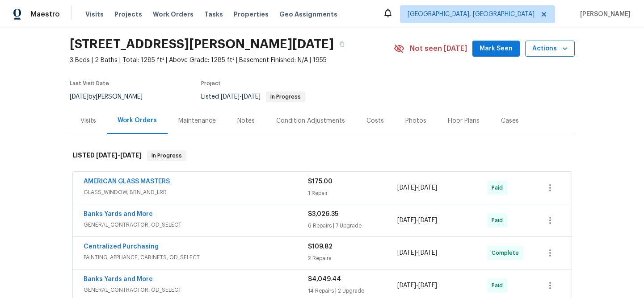  What do you see at coordinates (196, 192) in the screenshot?
I see `span: GLASS_WINDOW, BRN_AND_LRR` at bounding box center [196, 192].